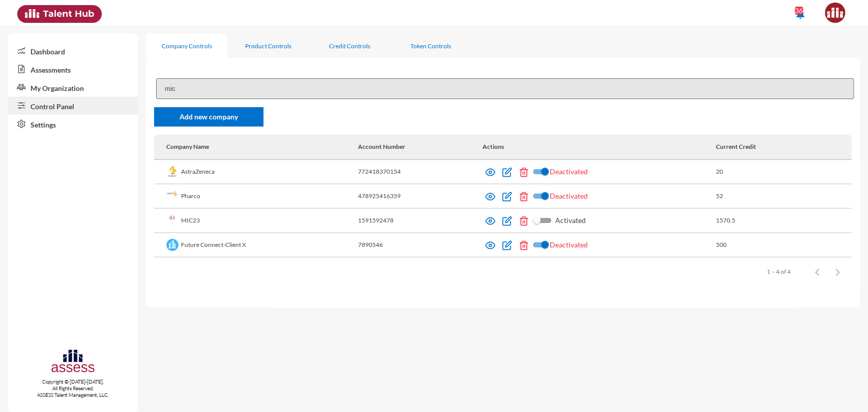 The height and width of the screenshot is (412, 868). Describe the element at coordinates (73, 362) in the screenshot. I see `img: assesscompany-logo.png` at that location.